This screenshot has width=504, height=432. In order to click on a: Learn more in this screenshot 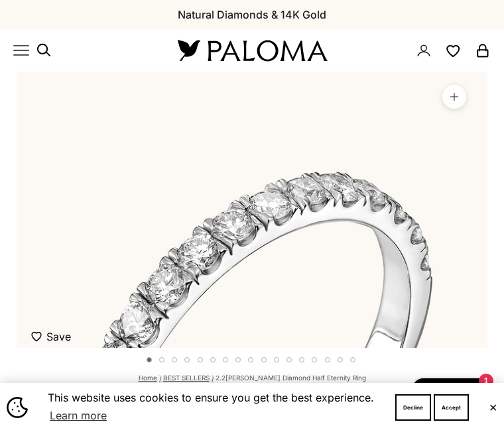, I will do `click(79, 416)`.